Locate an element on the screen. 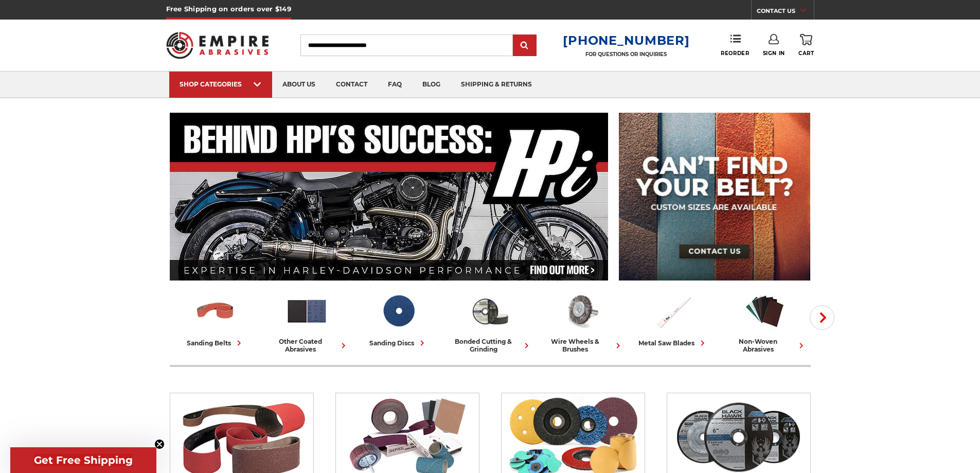 This screenshot has width=980, height=473. span: Cart is located at coordinates (807, 53).